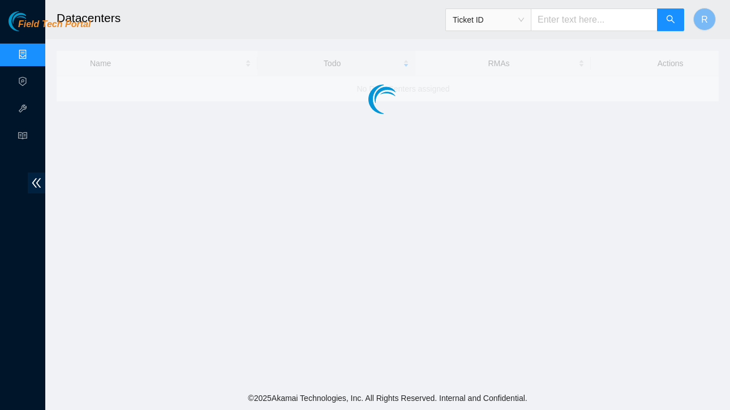  I want to click on input: Enter text here..., so click(594, 20).